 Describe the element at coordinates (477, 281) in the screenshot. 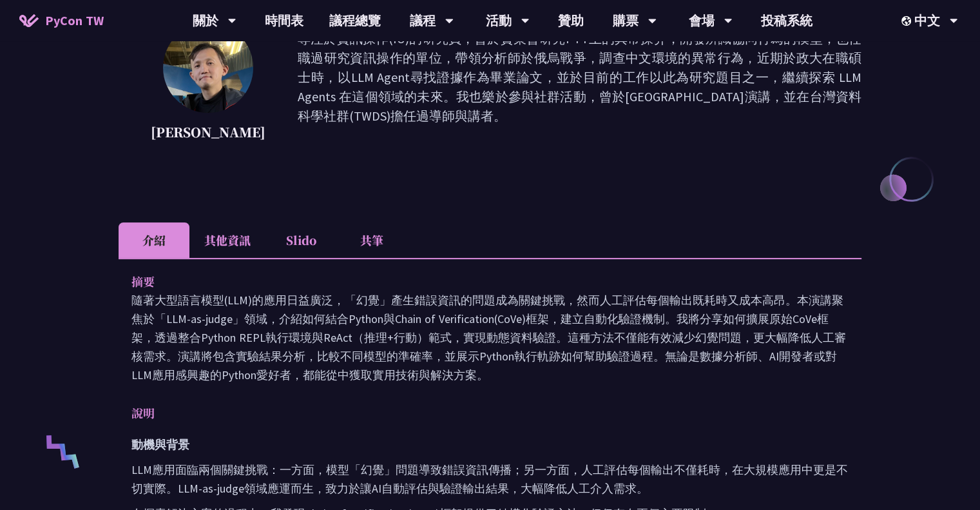

I see `p: 摘要` at that location.